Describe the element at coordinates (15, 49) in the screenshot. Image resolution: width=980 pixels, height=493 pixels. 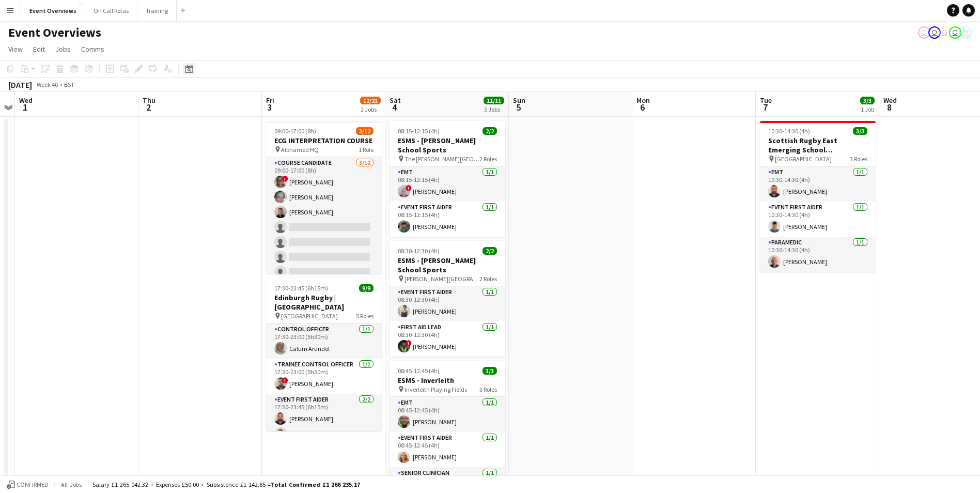
I see `a: View` at that location.